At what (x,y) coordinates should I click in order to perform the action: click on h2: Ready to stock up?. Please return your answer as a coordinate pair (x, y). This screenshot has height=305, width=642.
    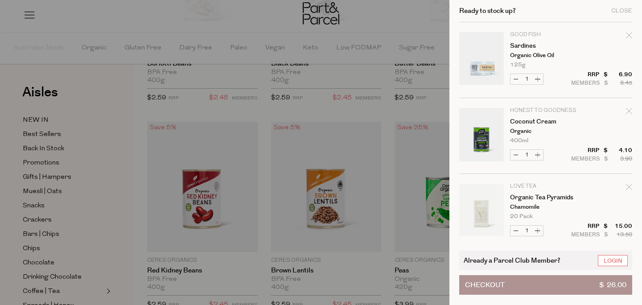
    Looking at the image, I should click on (487, 11).